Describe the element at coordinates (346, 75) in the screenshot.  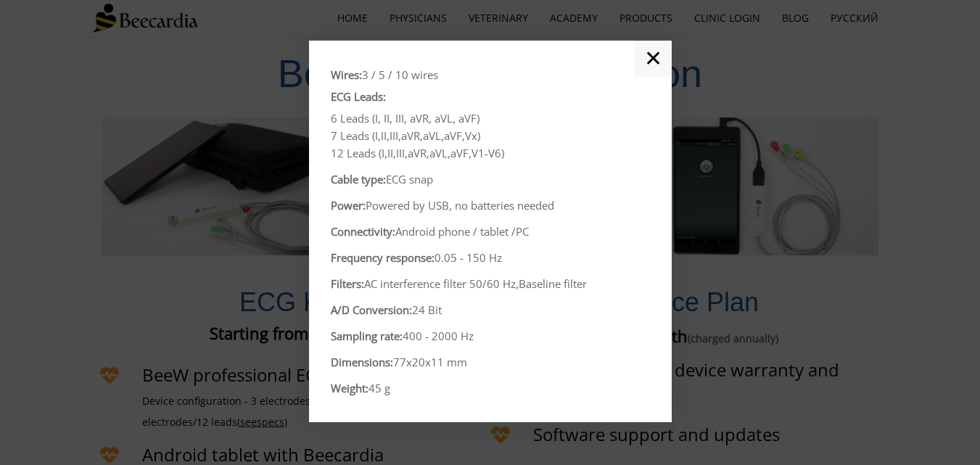
I see `span: Wires:` at that location.